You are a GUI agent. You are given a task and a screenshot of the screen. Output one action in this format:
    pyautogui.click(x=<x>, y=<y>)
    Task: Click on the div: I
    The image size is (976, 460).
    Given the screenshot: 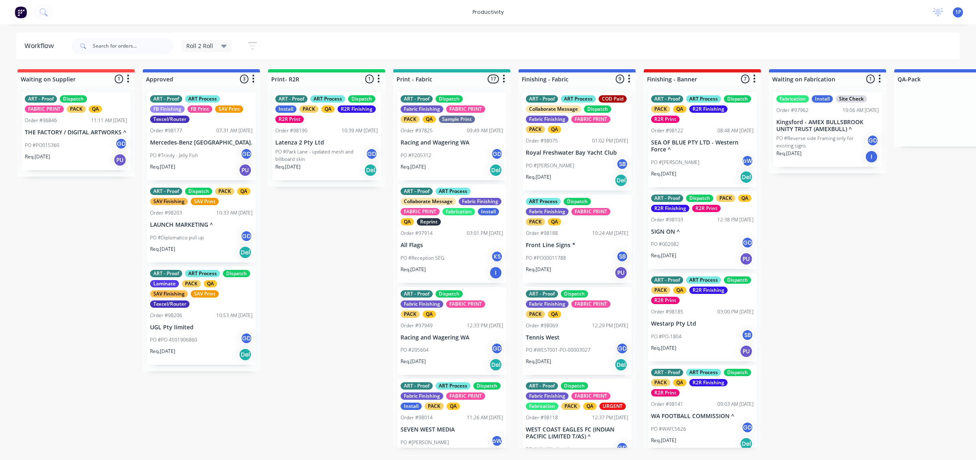 What is the action you would take?
    pyautogui.click(x=872, y=157)
    